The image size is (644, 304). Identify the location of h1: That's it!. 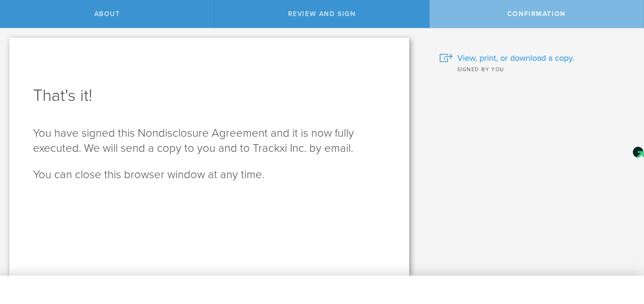
(209, 95).